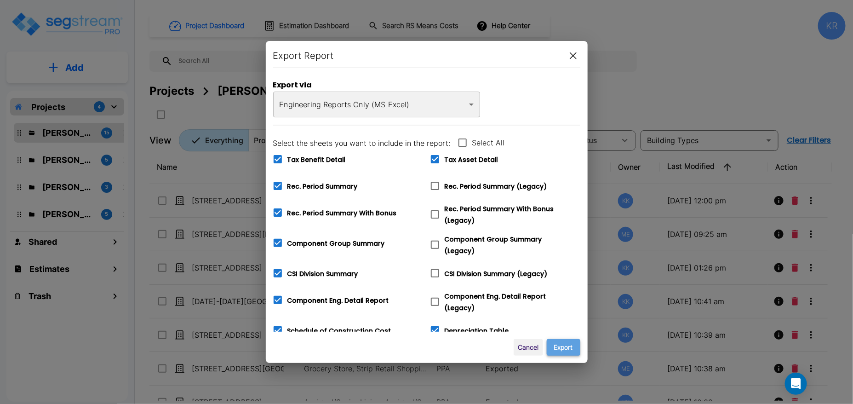 This screenshot has height=404, width=853. What do you see at coordinates (377, 104) in the screenshot?
I see `div: Engineering Reports Only (MS Excel)` at bounding box center [377, 104].